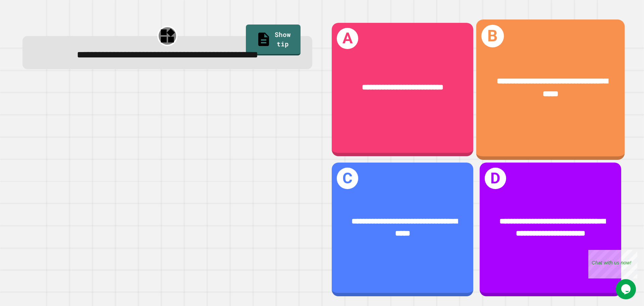 Image resolution: width=644 pixels, height=306 pixels. Describe the element at coordinates (273, 40) in the screenshot. I see `a: Show tip` at that location.